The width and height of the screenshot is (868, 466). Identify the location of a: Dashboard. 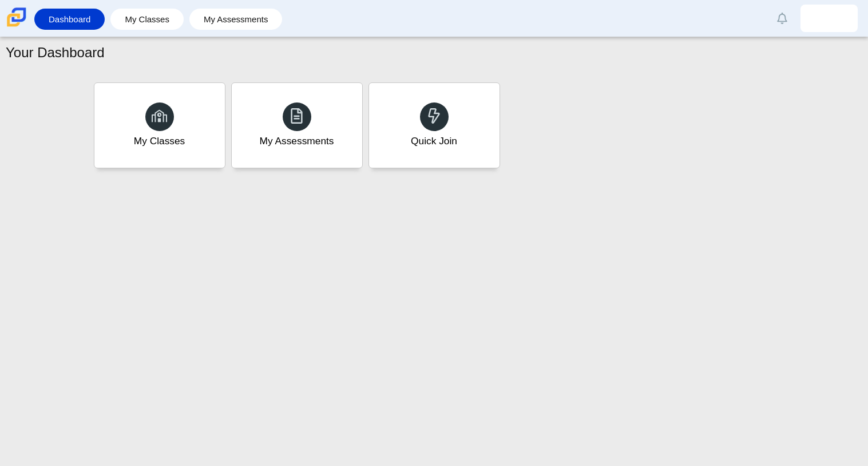
(70, 19).